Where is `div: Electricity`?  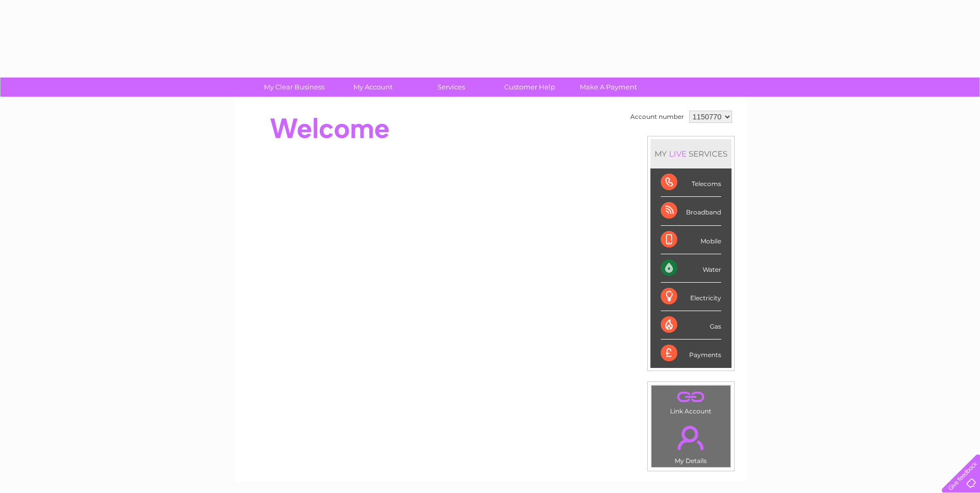
div: Electricity is located at coordinates (691, 296).